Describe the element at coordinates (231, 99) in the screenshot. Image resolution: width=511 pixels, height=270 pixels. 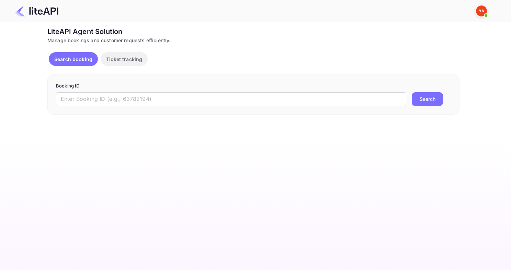
I see `input: Enter Booking ID (e.g., 63782194)` at that location.